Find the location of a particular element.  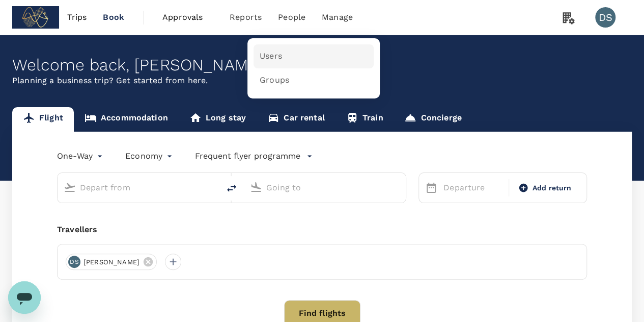

span: Book is located at coordinates (114, 17).